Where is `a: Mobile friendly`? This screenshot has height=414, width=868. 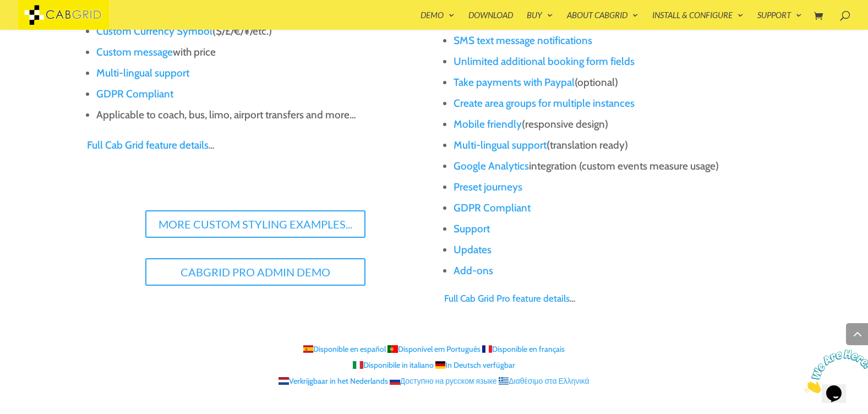 a: Mobile friendly is located at coordinates (487, 124).